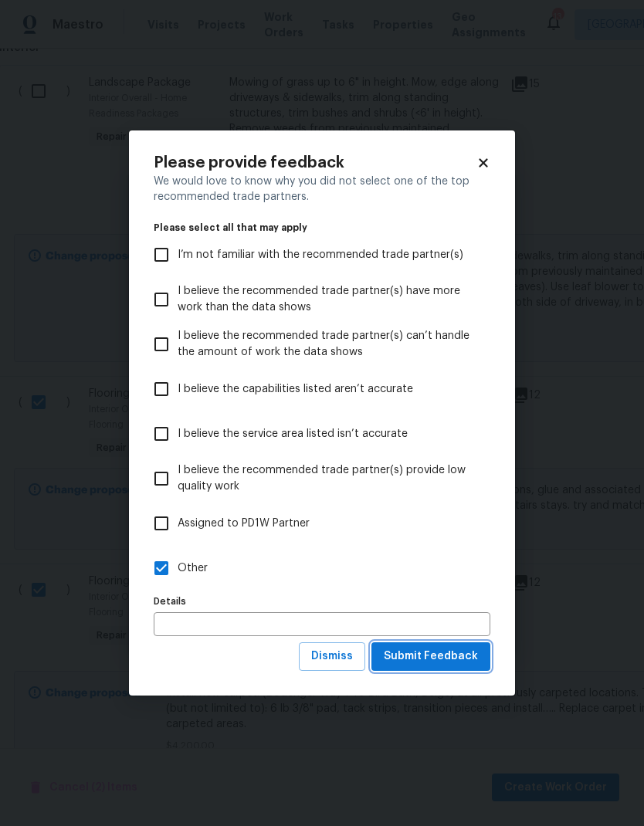  Describe the element at coordinates (431, 656) in the screenshot. I see `button: Submit Feedback` at that location.